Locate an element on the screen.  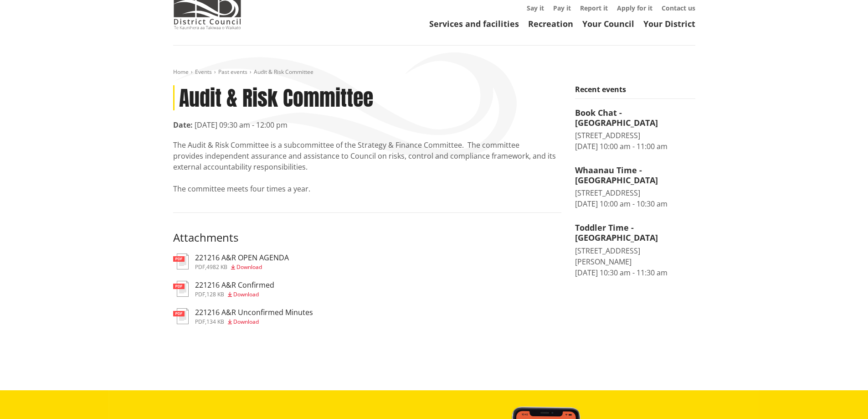
h3: 221216 A&R OPEN AGENDA is located at coordinates (241, 257).